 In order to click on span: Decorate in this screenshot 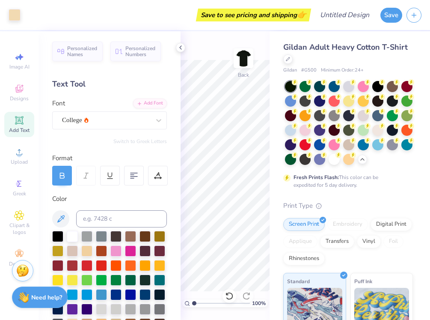, I will do `click(19, 264)`.